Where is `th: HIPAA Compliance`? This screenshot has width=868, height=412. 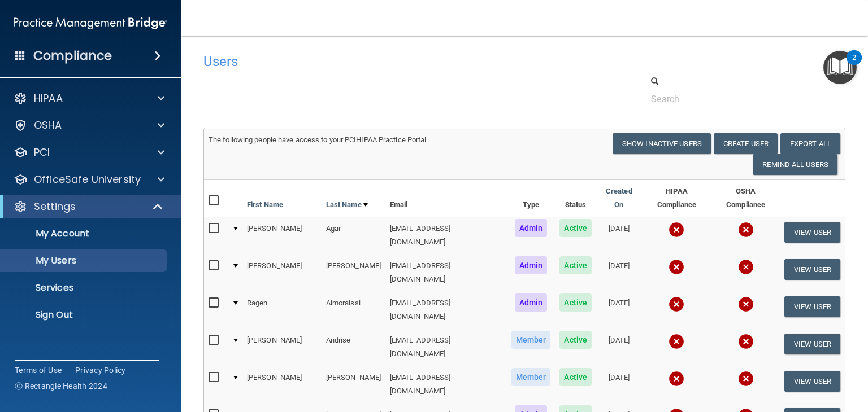 th: HIPAA Compliance is located at coordinates (677, 198).